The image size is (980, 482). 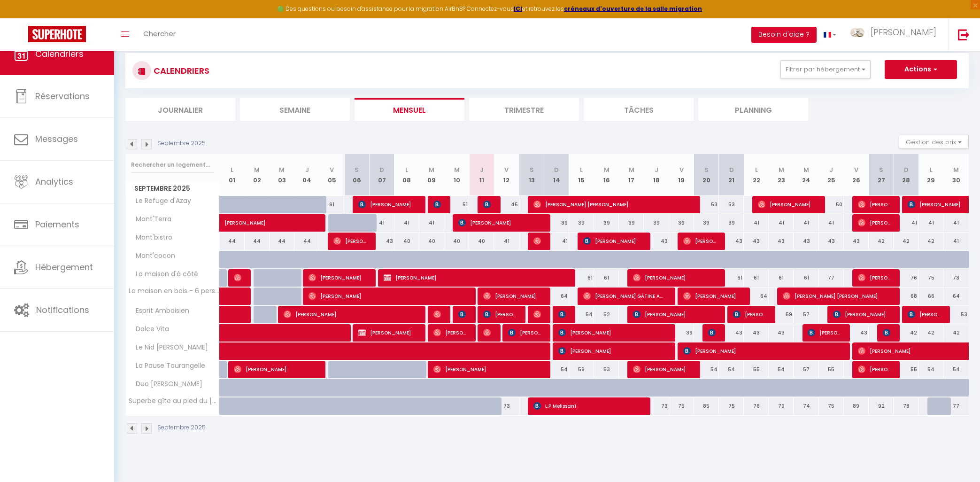 I want to click on a: ICI, so click(x=518, y=8).